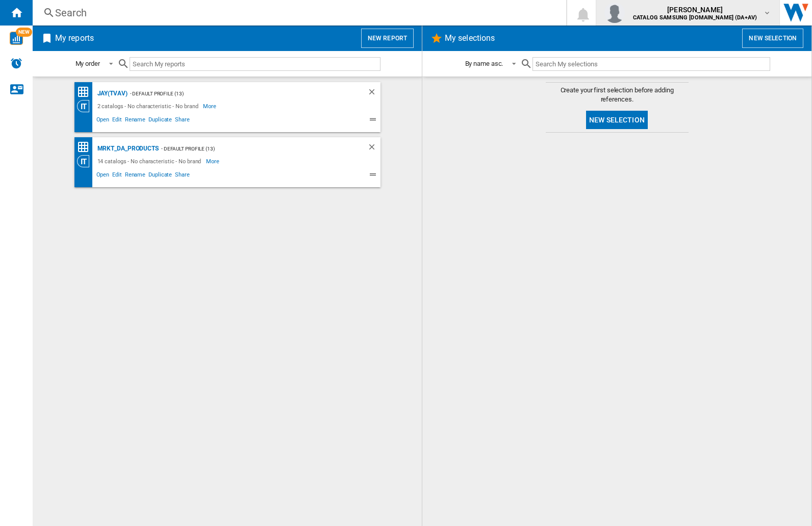 This screenshot has height=526, width=812. What do you see at coordinates (615, 12) in the screenshot?
I see `img: profile.jpg` at bounding box center [615, 12].